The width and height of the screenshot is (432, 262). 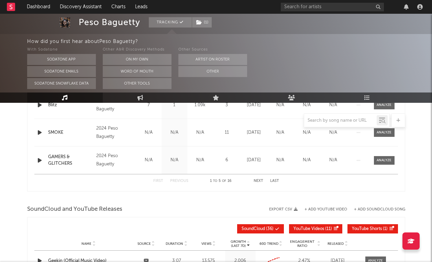 I want to click on div: 7, so click(x=148, y=105).